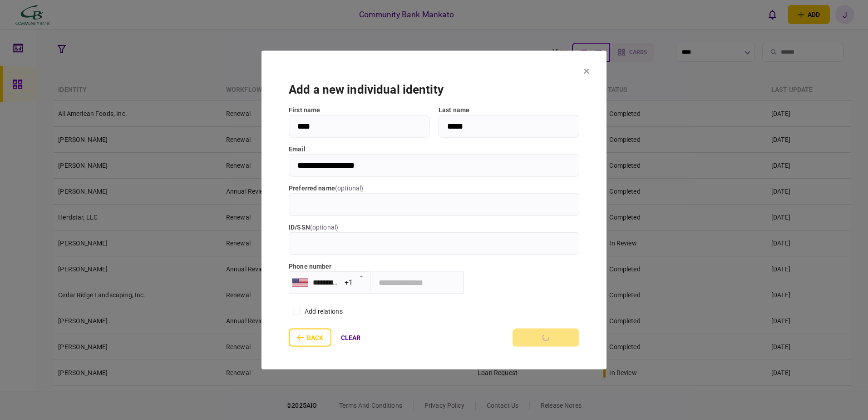 This screenshot has height=420, width=868. Describe the element at coordinates (434, 89) in the screenshot. I see `h1: add a new individual identity` at that location.